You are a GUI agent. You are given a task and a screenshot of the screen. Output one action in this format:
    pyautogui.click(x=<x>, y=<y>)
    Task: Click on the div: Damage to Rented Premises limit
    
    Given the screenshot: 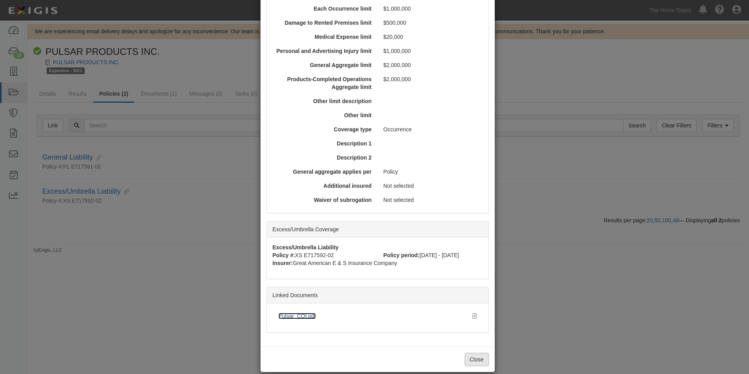 What is the action you would take?
    pyautogui.click(x=324, y=23)
    